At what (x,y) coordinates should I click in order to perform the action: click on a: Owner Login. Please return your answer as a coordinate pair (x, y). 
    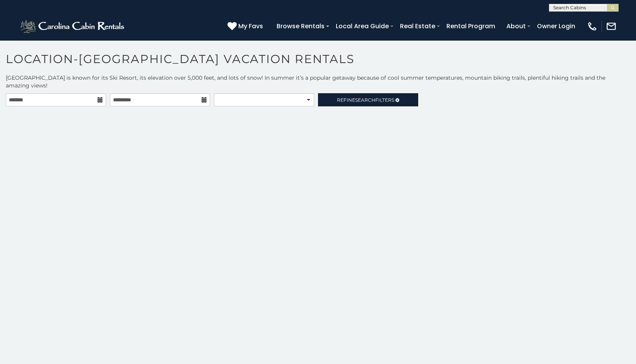
    Looking at the image, I should click on (556, 26).